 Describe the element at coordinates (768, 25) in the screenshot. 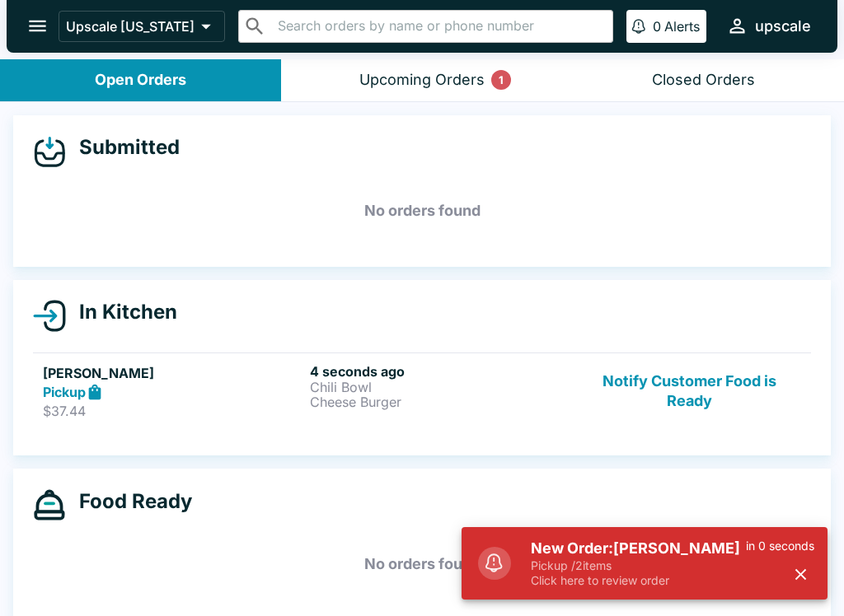

I see `button: upscale` at that location.